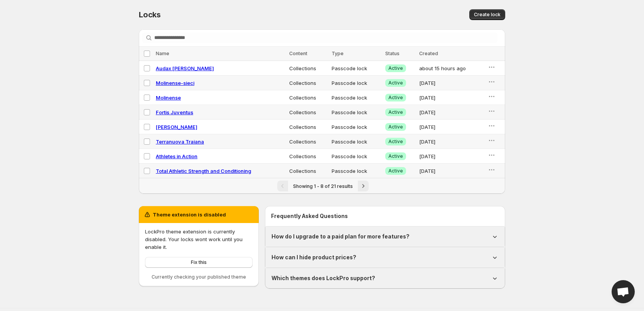 This screenshot has height=311, width=644. Describe the element at coordinates (203, 171) in the screenshot. I see `a: Total Athletic Strength and Conditioning` at that location.